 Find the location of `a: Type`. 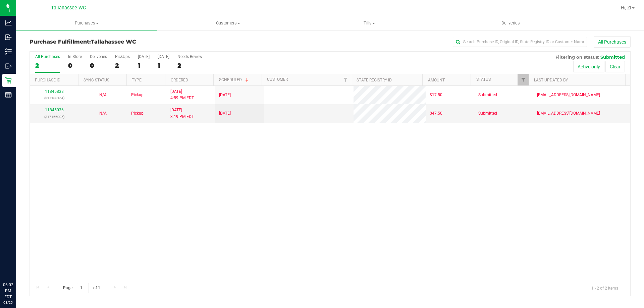

a: Type is located at coordinates (137, 80).